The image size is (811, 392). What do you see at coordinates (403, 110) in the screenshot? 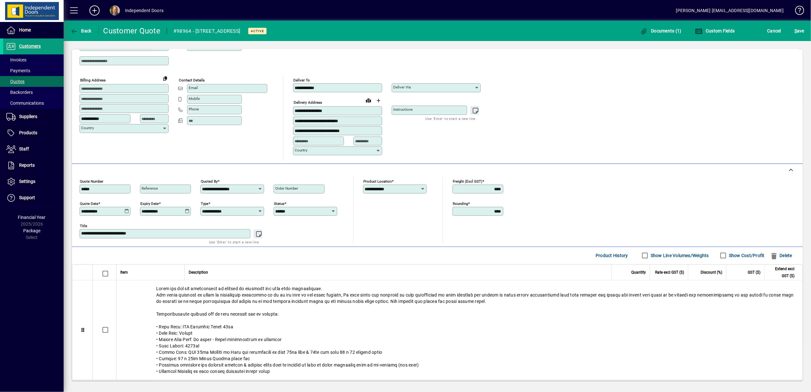
I see `mat-label: Instructions` at bounding box center [403, 110].